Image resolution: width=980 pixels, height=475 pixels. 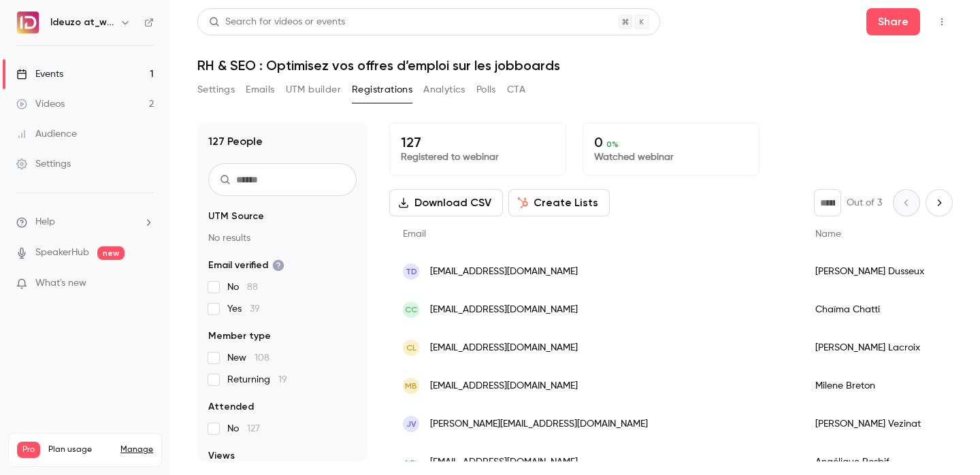 I want to click on button: Download CSV, so click(x=445, y=203).